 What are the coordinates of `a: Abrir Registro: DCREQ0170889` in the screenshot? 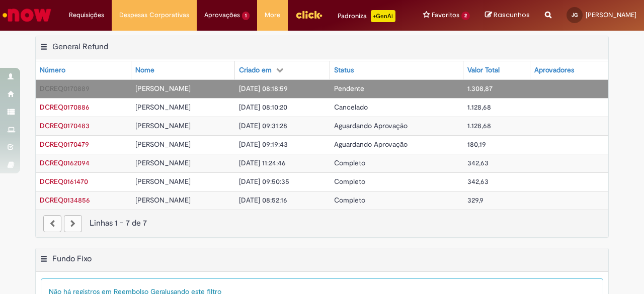 It's located at (64, 88).